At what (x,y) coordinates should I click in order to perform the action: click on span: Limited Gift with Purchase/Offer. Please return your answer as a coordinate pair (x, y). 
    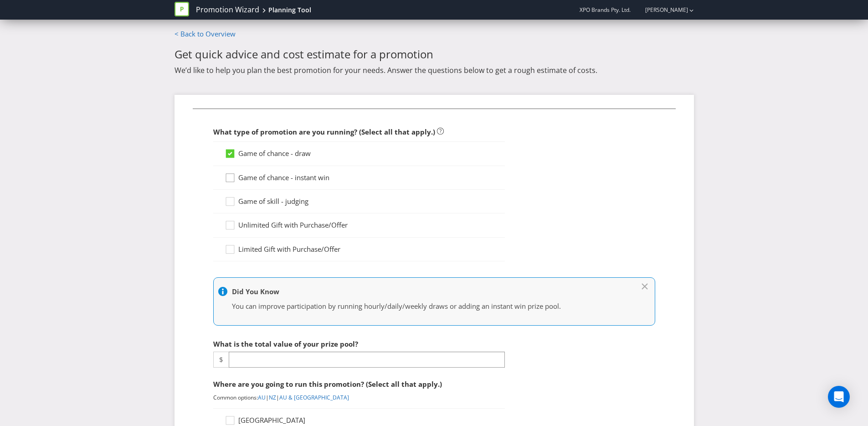
    Looking at the image, I should click on (289, 249).